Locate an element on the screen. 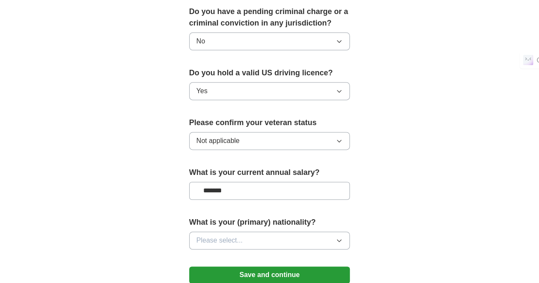  label: What is your (primary) nationality? is located at coordinates (270, 223).